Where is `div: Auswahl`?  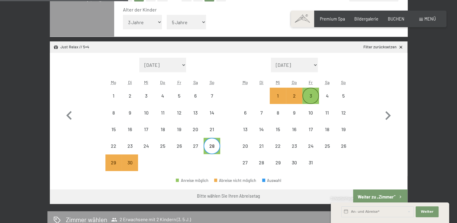
div: Auswahl is located at coordinates (272, 180).